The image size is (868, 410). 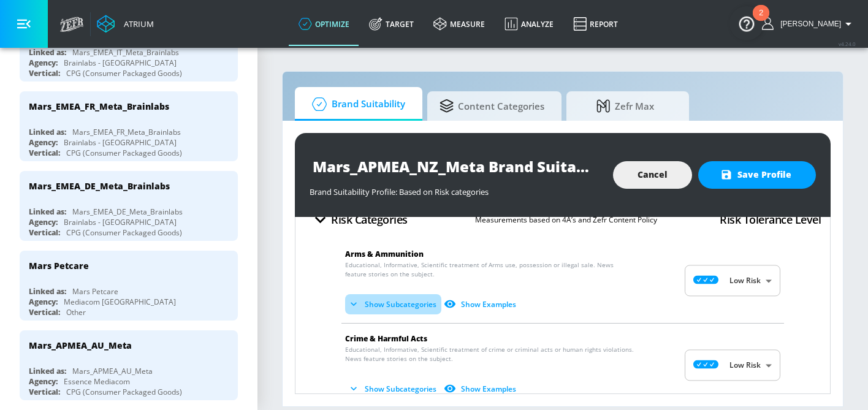 What do you see at coordinates (595, 24) in the screenshot?
I see `a: Report` at bounding box center [595, 24].